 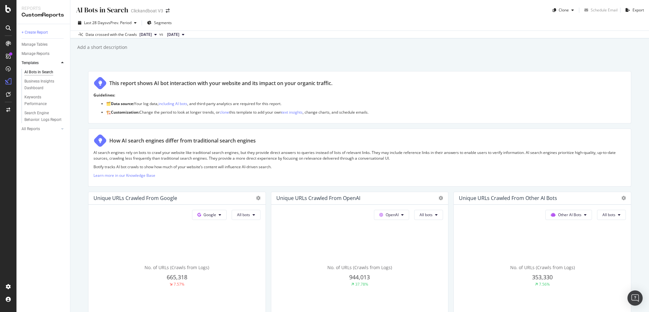 I want to click on div: Keywords Performance, so click(x=42, y=100).